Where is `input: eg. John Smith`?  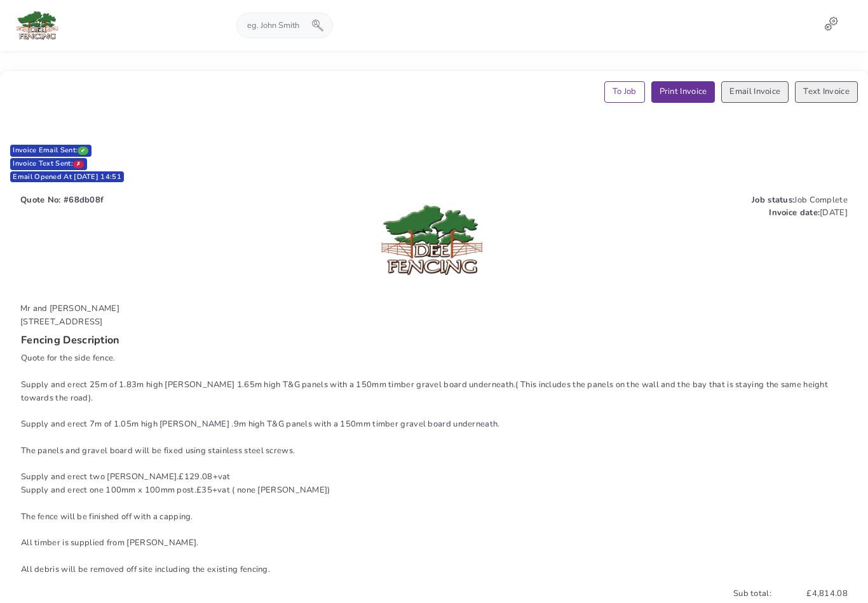
input: eg. John Smith is located at coordinates (275, 26).